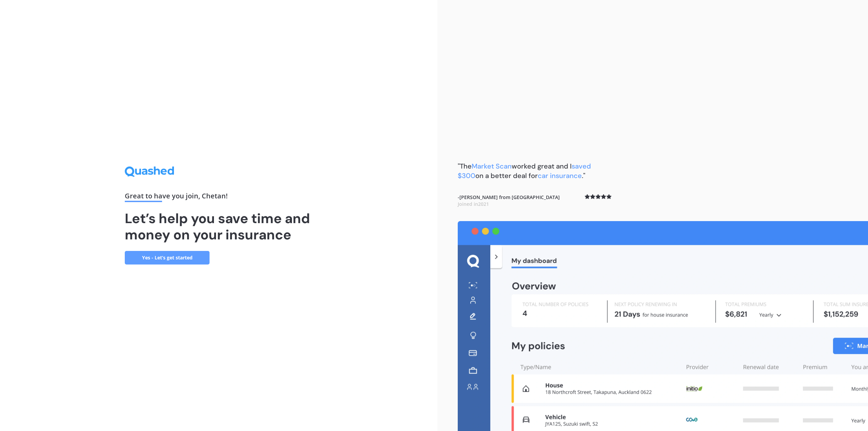 The height and width of the screenshot is (431, 868). I want to click on b: "The worked great and I on a better deal for .", so click(524, 171).